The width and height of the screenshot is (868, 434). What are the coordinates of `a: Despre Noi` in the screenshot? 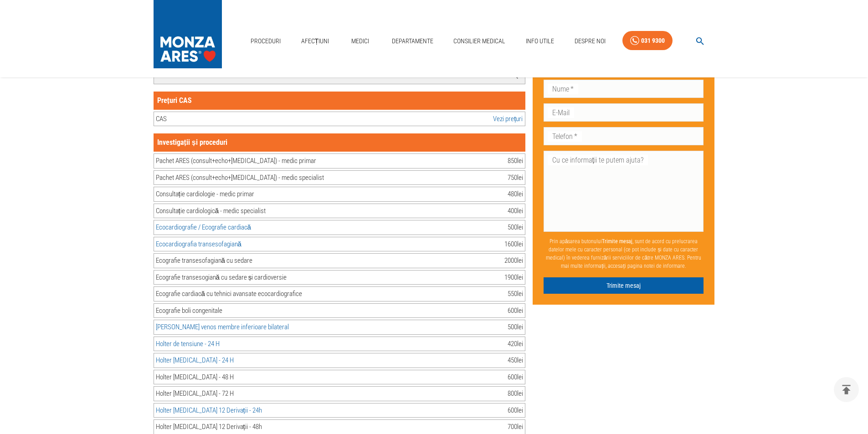 It's located at (590, 41).